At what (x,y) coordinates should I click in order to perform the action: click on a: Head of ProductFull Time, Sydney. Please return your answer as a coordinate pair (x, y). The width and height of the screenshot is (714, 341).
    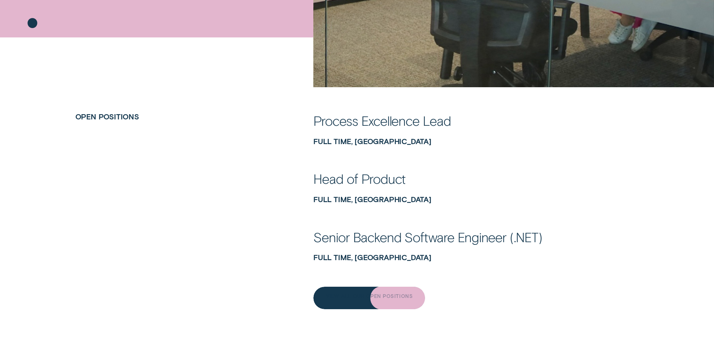
    Looking at the image, I should click on (476, 191).